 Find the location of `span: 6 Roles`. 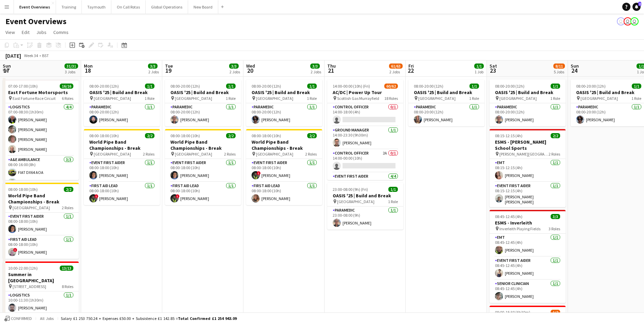

span: 6 Roles is located at coordinates (67, 98).